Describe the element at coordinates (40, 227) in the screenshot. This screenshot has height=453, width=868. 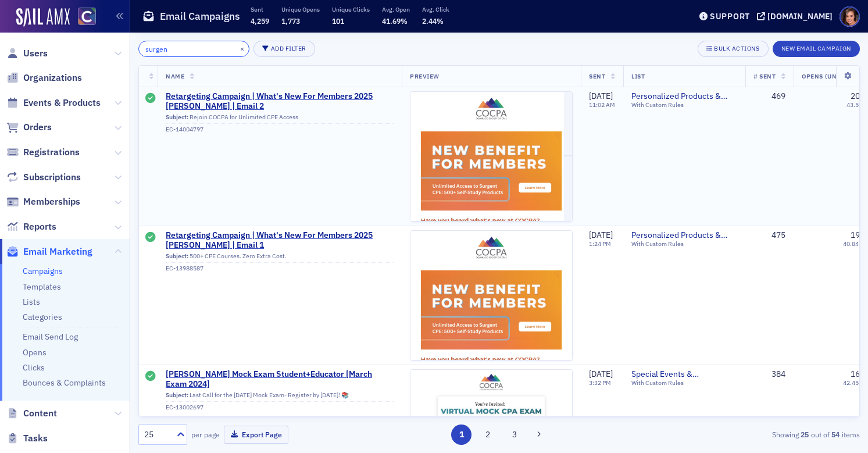
I see `span: Reports` at that location.